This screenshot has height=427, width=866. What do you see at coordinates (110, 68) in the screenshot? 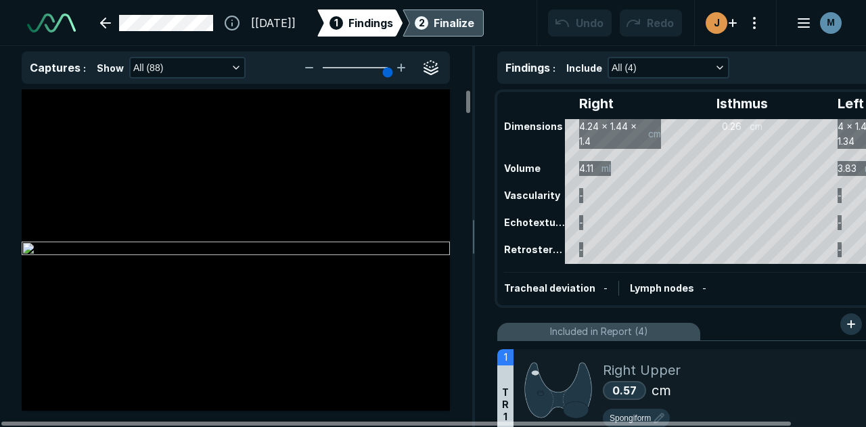
I see `span: Show` at bounding box center [110, 68].